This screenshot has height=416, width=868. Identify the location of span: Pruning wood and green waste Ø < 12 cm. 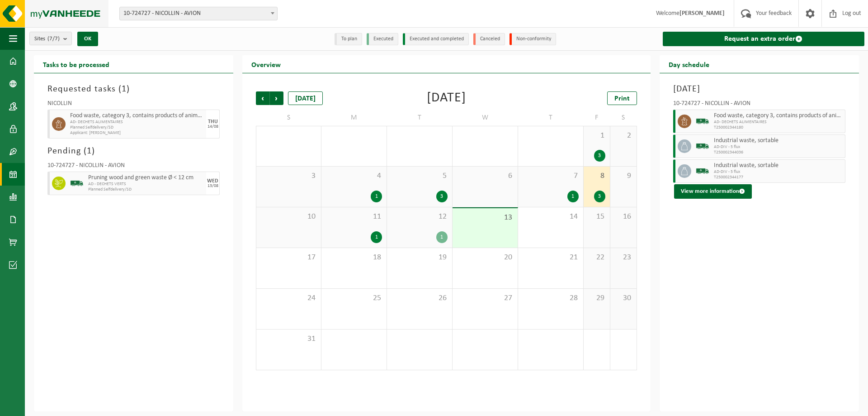
(146, 178).